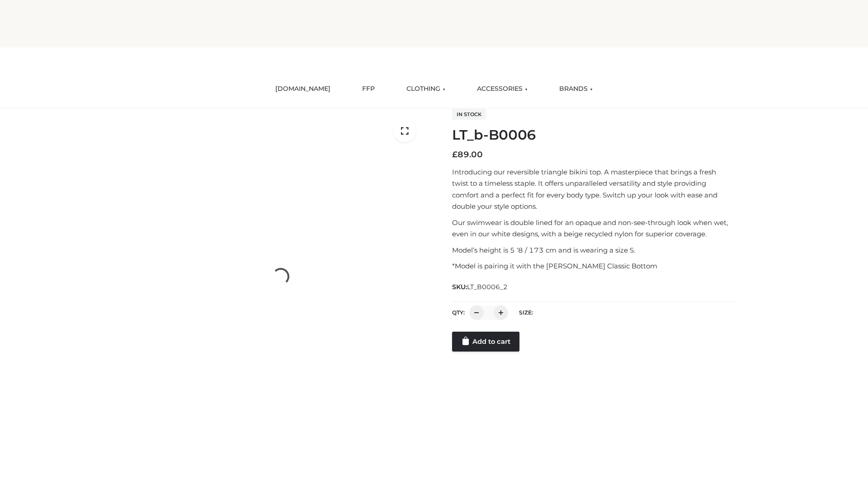  I want to click on p: Introducing our reversible triangle bikini top. A masterpiece that brings a fresh twist to a time..., so click(592, 189).